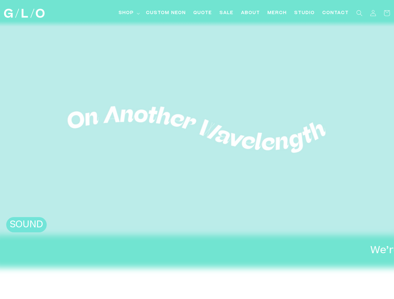  Describe the element at coordinates (26, 226) in the screenshot. I see `h2: SOUND` at that location.